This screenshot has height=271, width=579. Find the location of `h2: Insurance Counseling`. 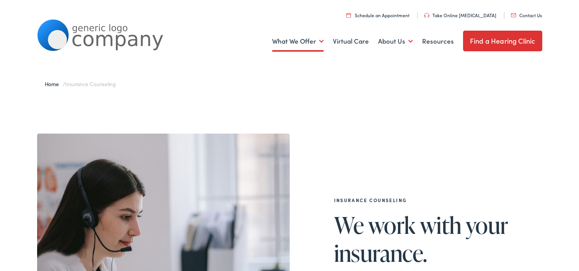

h2: Insurance Counseling is located at coordinates (426, 200).